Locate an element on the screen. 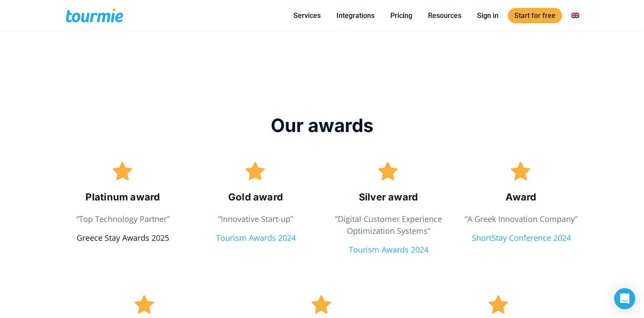  h4: Platinum award is located at coordinates (122, 197).